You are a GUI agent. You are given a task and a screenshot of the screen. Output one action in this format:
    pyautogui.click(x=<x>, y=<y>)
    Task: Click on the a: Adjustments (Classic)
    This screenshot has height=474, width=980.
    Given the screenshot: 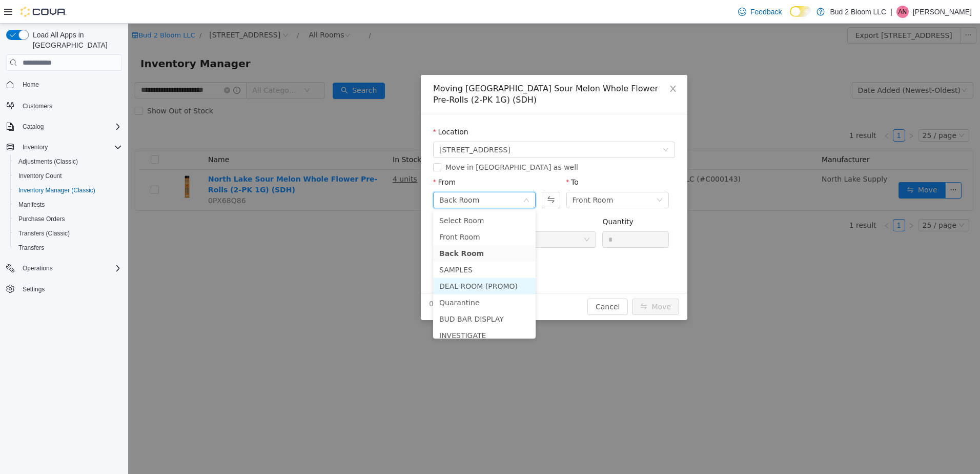 What is the action you would take?
    pyautogui.click(x=48, y=162)
    